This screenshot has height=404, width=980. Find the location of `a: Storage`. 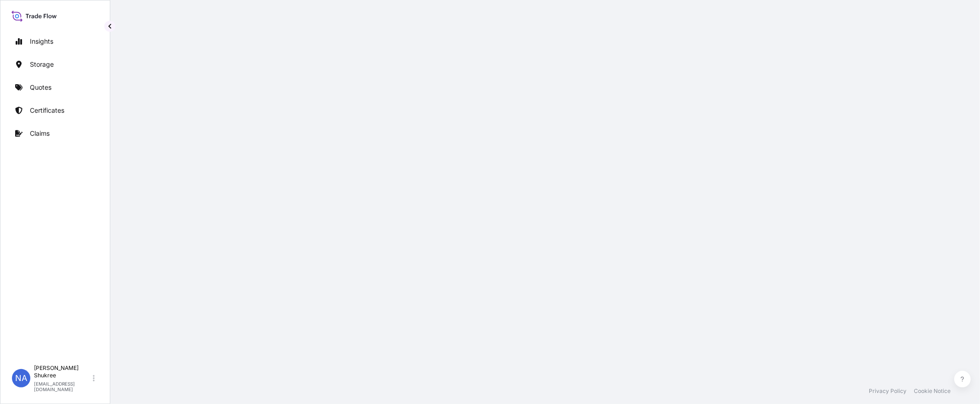

a: Storage is located at coordinates (55, 65).